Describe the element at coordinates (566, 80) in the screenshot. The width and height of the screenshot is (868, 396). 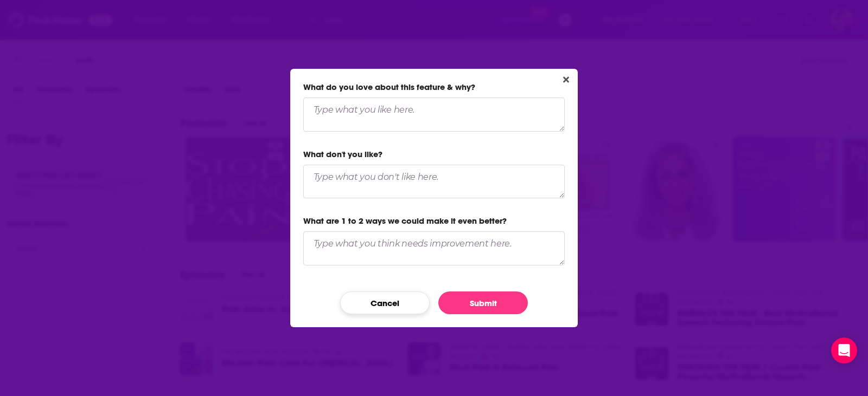
I see `button: Close` at that location.